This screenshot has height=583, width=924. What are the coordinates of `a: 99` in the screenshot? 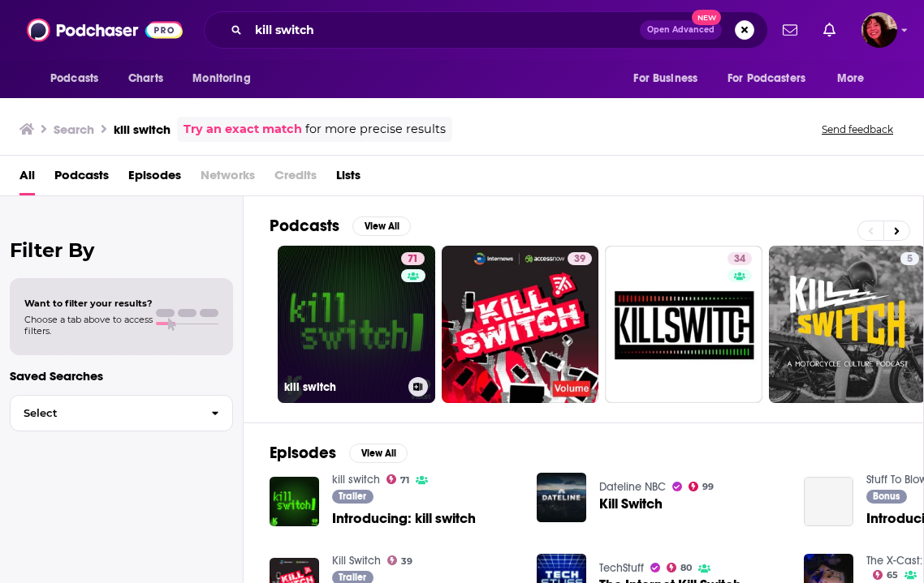 It's located at (701, 486).